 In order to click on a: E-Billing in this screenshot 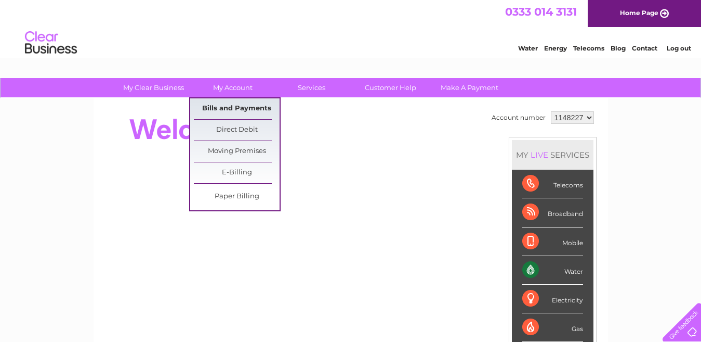, I will do `click(237, 173)`.